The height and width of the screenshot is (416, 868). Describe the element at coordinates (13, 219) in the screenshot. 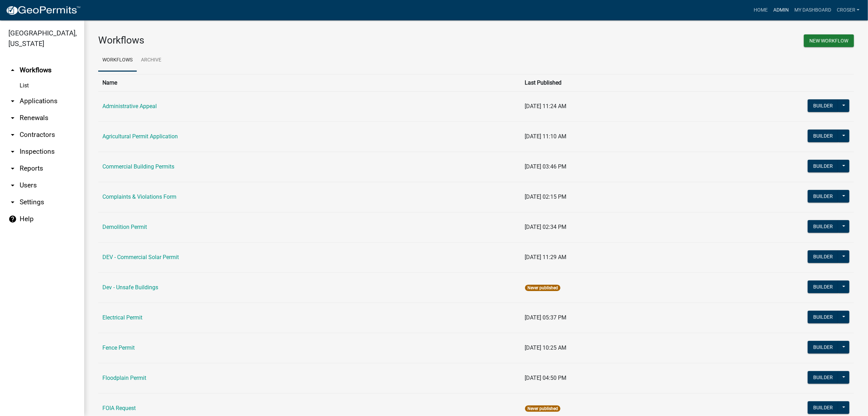

I see `i: help` at that location.